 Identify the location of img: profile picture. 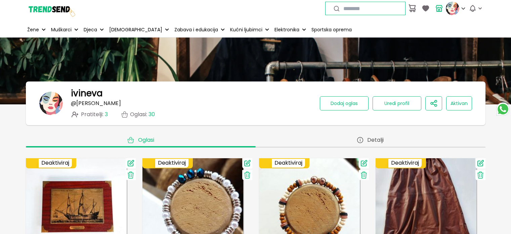
(453, 8).